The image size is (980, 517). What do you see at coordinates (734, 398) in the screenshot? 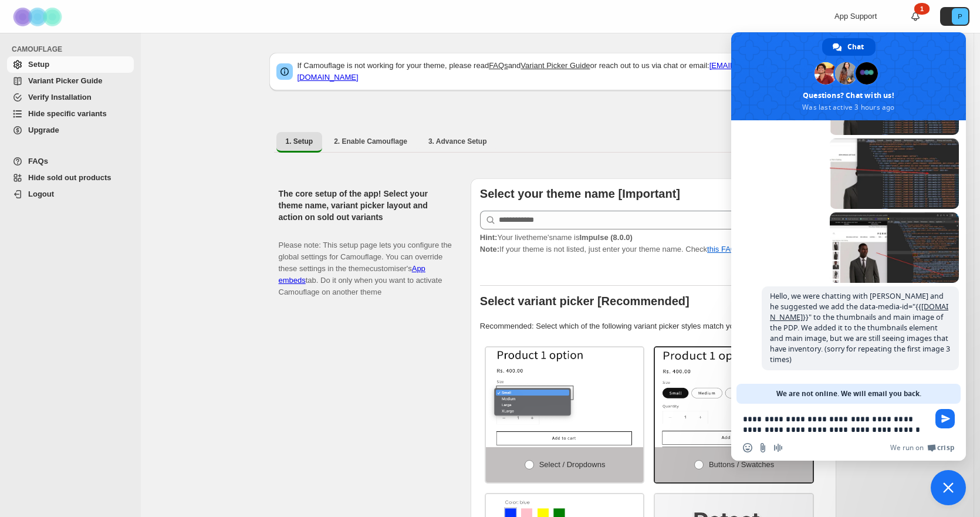
I see `img: Buttons / Swatches` at bounding box center [734, 398].